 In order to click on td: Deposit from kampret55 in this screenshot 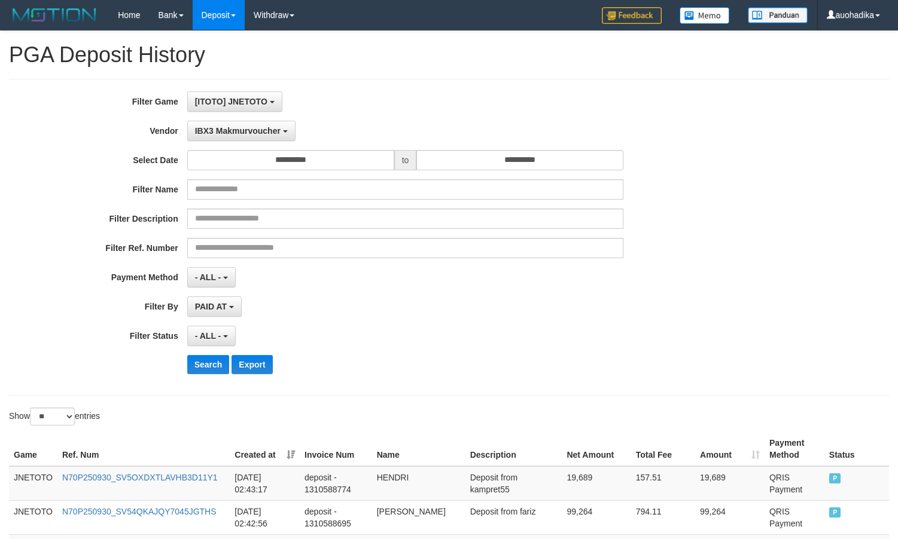, I will do `click(514, 484)`.